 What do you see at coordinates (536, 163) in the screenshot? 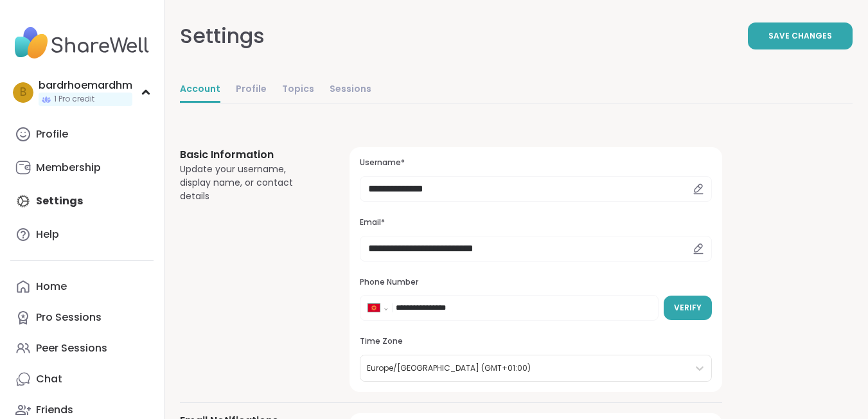
I see `h3: Username*` at bounding box center [536, 163].